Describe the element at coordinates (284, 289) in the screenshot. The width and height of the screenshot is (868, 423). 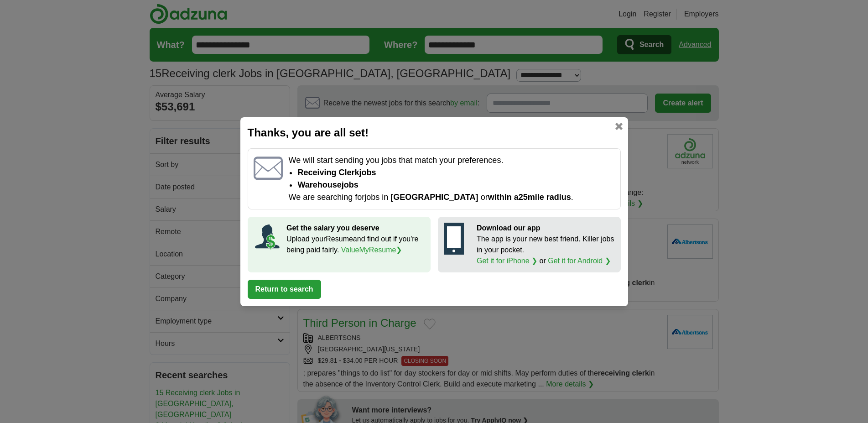
I see `button: Return to search` at that location.